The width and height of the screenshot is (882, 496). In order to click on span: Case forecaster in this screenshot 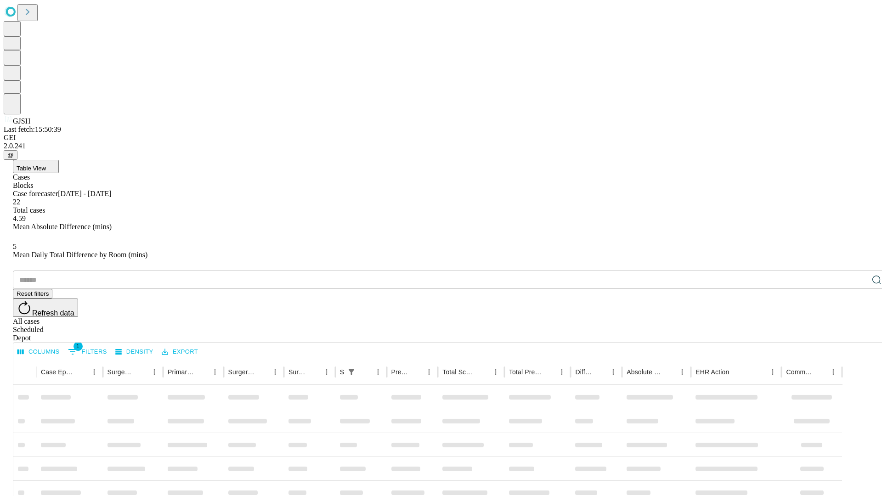, I will do `click(35, 193)`.